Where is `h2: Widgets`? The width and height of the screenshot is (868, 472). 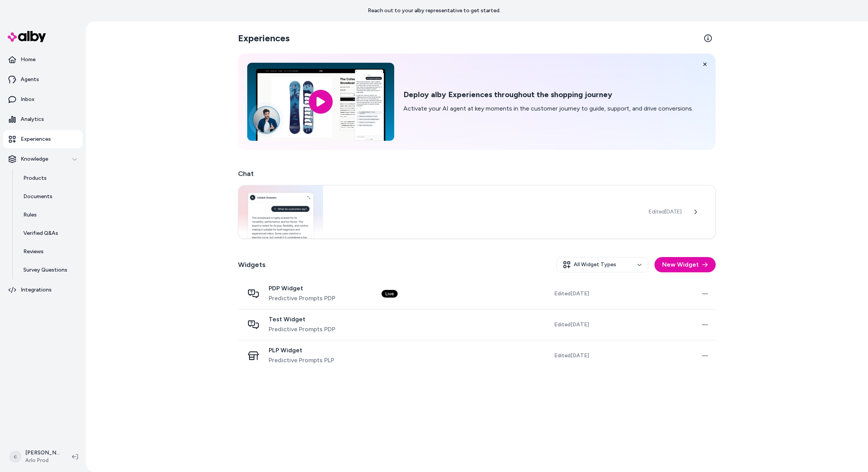
h2: Widgets is located at coordinates (252, 265).